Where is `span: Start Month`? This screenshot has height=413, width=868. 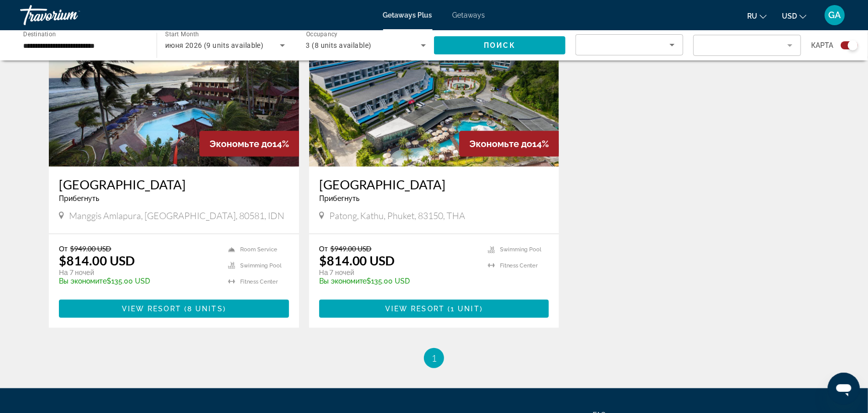
span: Start Month is located at coordinates (181, 34).